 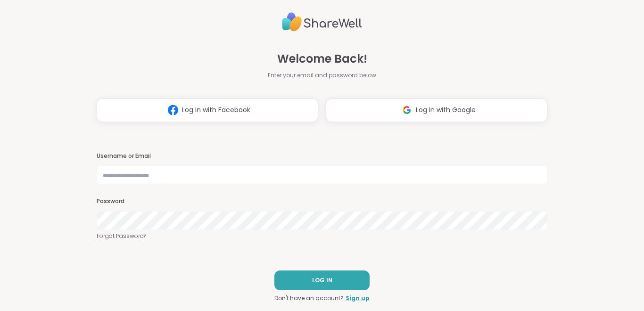 What do you see at coordinates (322, 236) in the screenshot?
I see `a: Forgot Password?` at bounding box center [322, 236].